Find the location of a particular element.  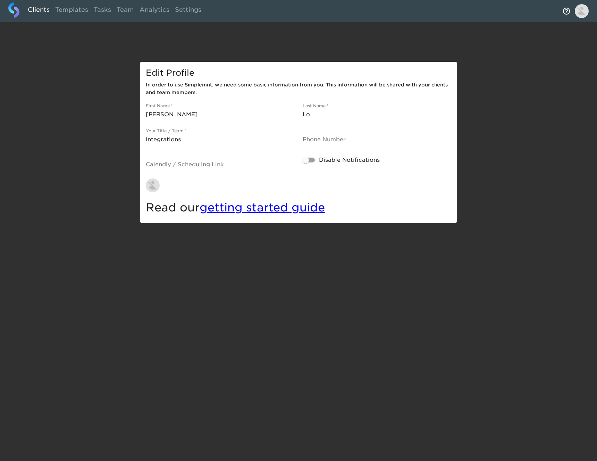

label: Last Name is located at coordinates (315, 106).